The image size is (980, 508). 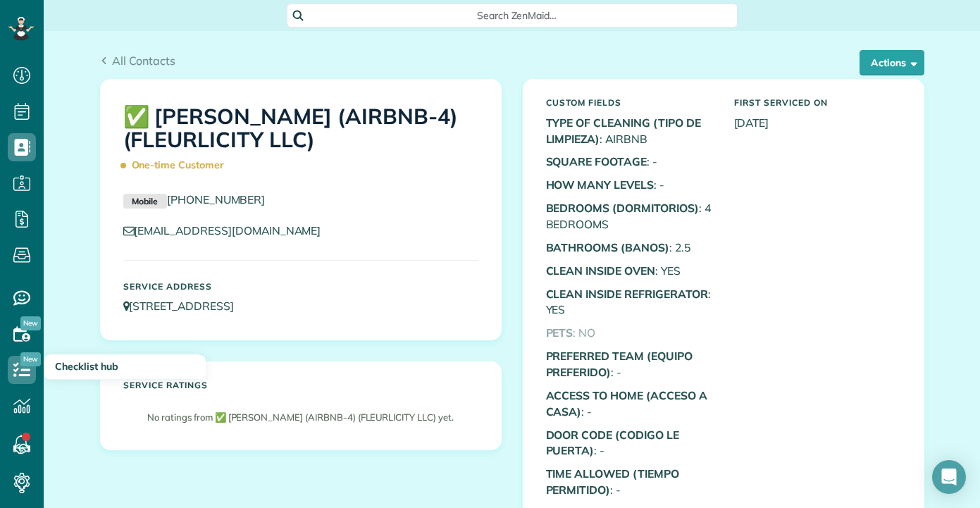 What do you see at coordinates (145, 202) in the screenshot?
I see `small: Mobile` at bounding box center [145, 202].